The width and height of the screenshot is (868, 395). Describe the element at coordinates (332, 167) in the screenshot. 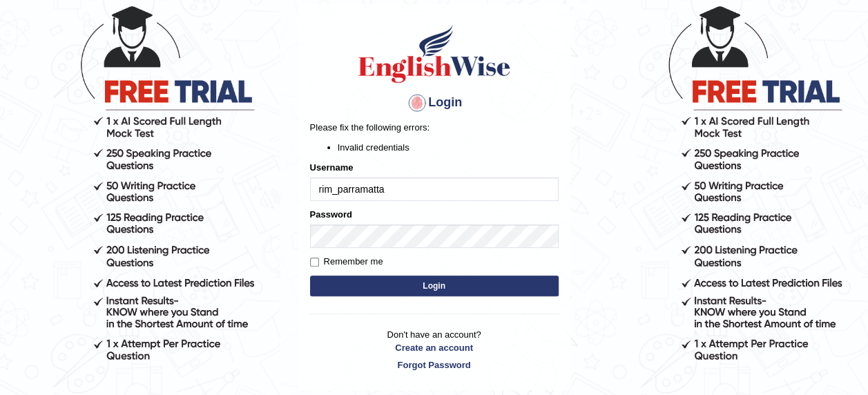

I see `label: Username` at that location.